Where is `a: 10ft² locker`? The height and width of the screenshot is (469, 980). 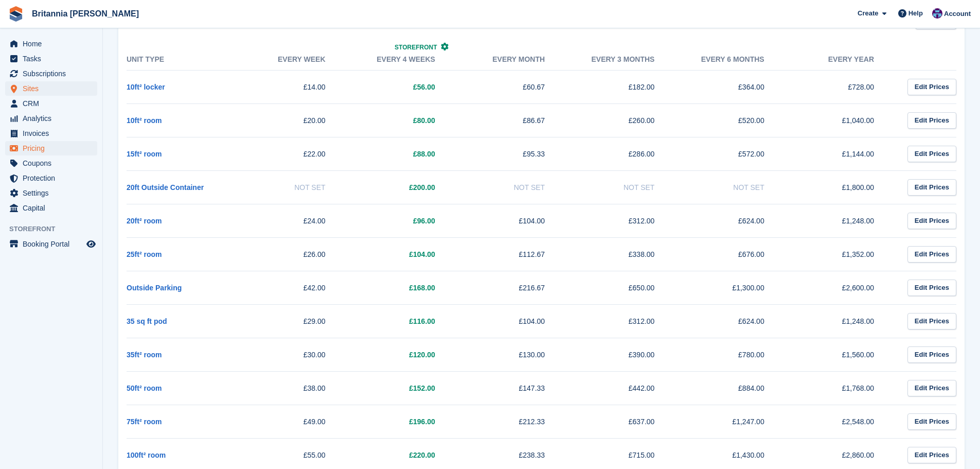
a: 10ft² locker is located at coordinates (145, 87).